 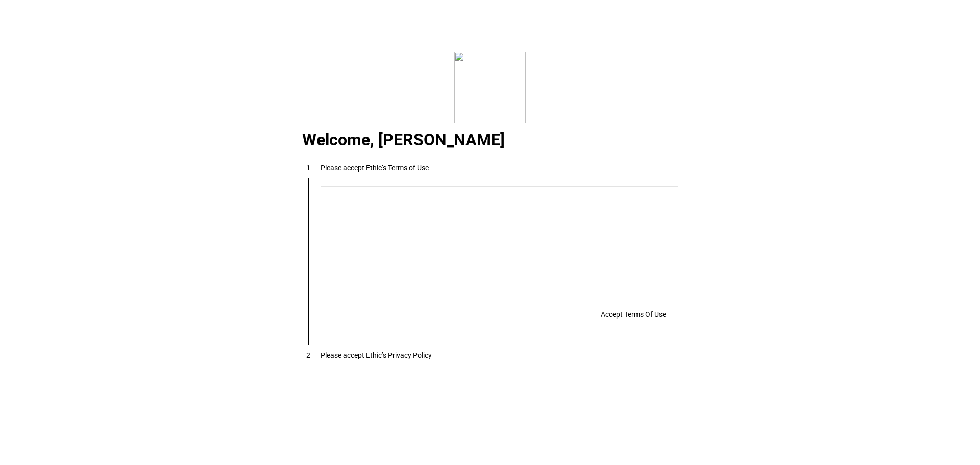 I want to click on div: Please accept Ethic’s Terms of Use, so click(x=374, y=168).